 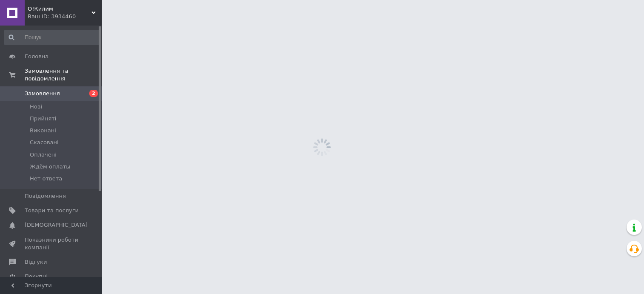 What do you see at coordinates (43, 131) in the screenshot?
I see `span: Виконані` at bounding box center [43, 131].